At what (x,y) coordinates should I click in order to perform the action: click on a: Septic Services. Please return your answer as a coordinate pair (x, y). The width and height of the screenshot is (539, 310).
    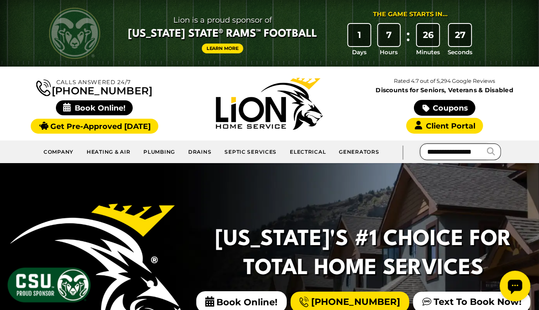
    Looking at the image, I should click on (251, 152).